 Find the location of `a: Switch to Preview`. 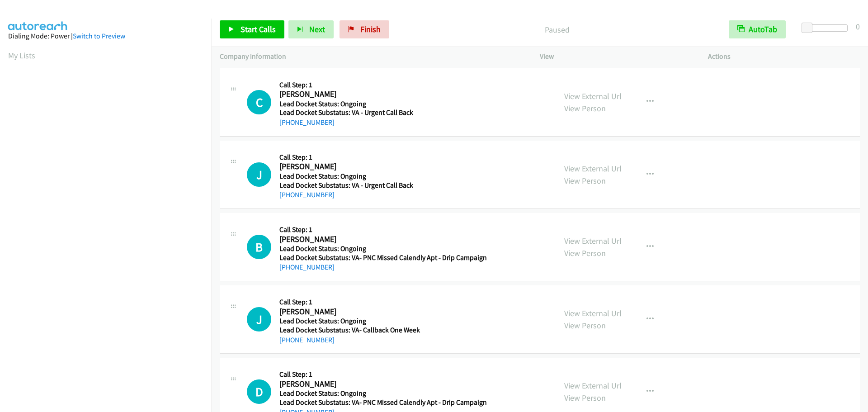

a: Switch to Preview is located at coordinates (99, 36).